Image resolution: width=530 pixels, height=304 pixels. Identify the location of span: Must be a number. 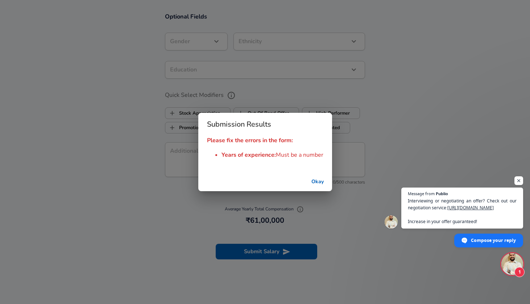
(299, 155).